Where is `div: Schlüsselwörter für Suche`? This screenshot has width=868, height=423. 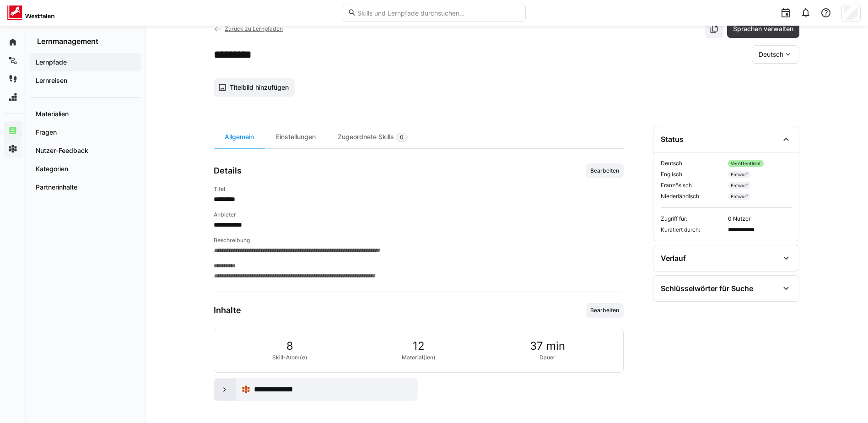 div: Schlüsselwörter für Suche is located at coordinates (706, 288).